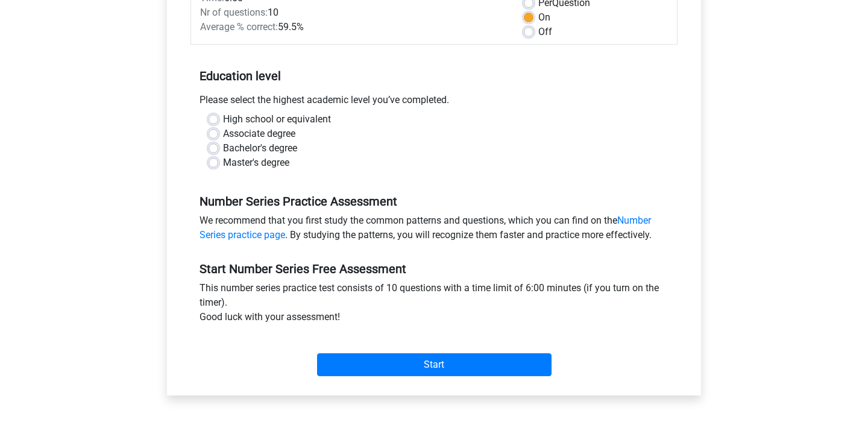 The height and width of the screenshot is (422, 868). Describe the element at coordinates (545, 32) in the screenshot. I see `label: Off` at that location.